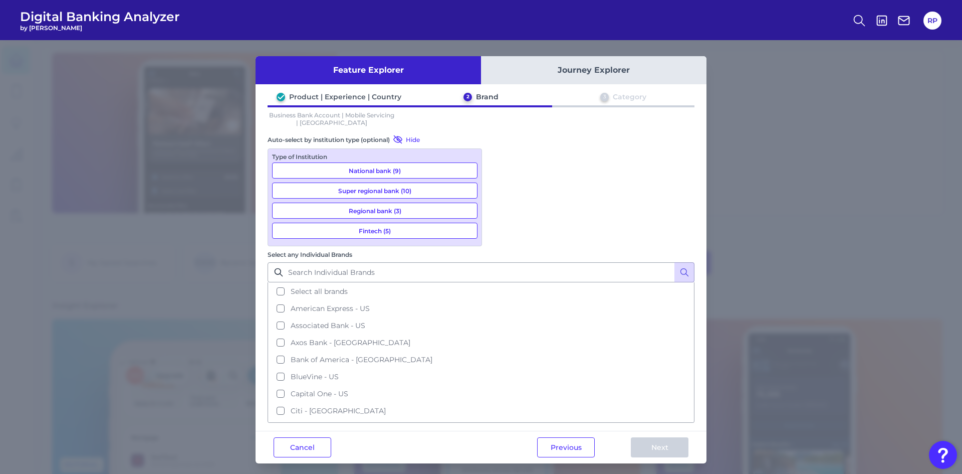 The image size is (962, 474). Describe the element at coordinates (319, 394) in the screenshot. I see `span: Capital One - US` at that location.